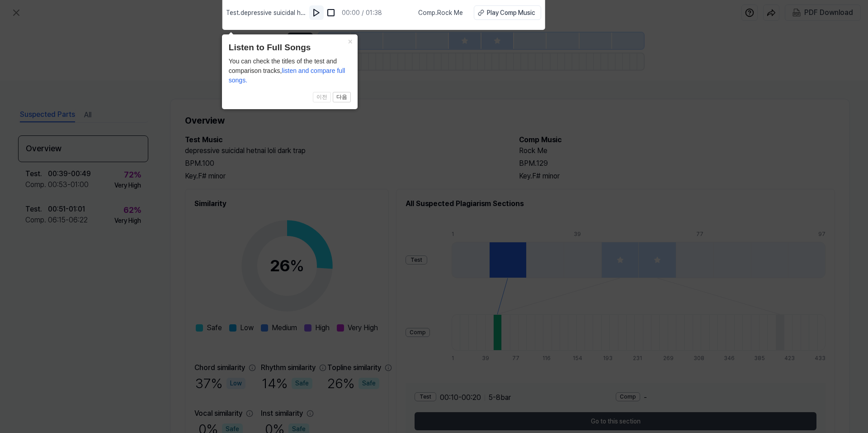 This screenshot has height=433, width=868. I want to click on span: Test . depressive suicidal hetnai loli dark trap, so click(266, 13).